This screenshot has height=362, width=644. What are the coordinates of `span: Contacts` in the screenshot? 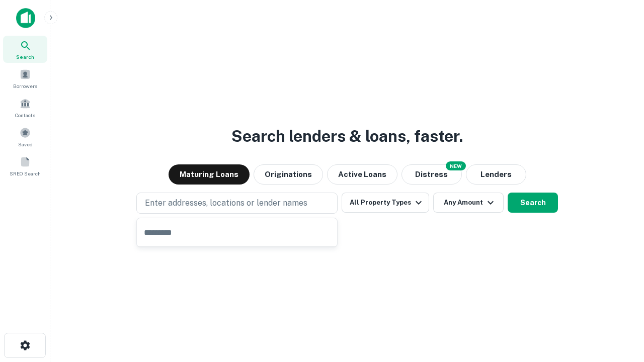 It's located at (25, 115).